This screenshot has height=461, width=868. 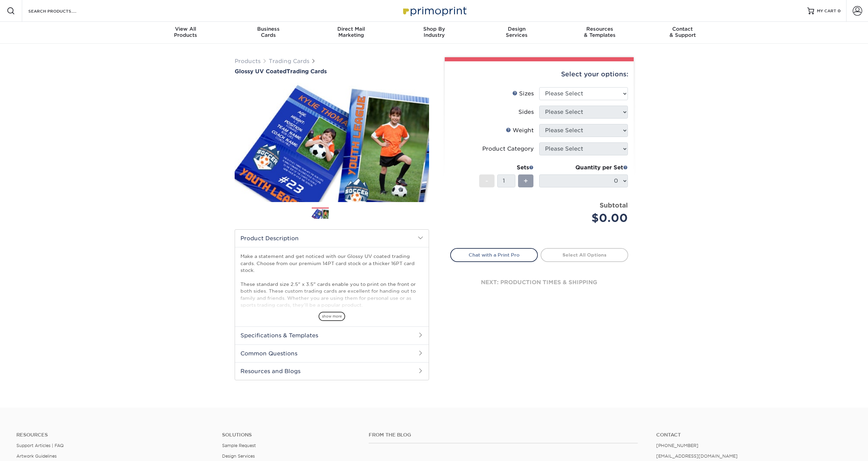 I want to click on h2: Product Description, so click(x=332, y=238).